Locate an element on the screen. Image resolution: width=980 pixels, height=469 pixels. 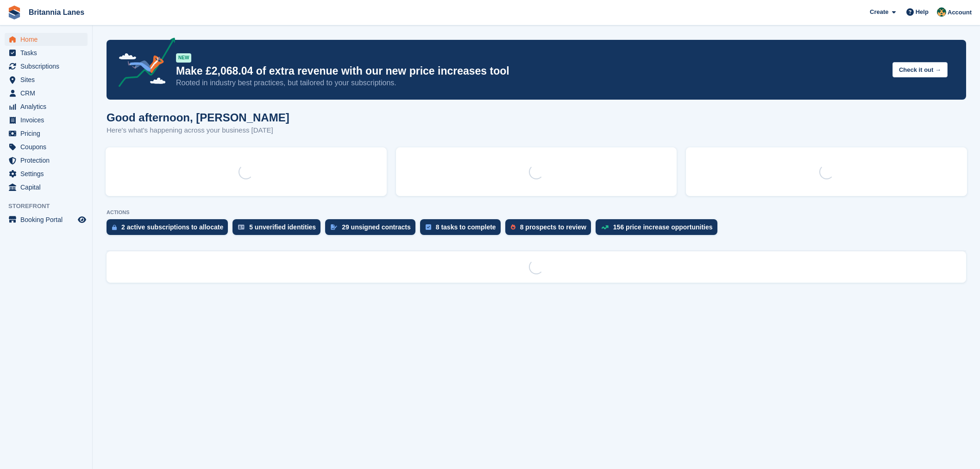
button: Check it out → is located at coordinates (920, 70).